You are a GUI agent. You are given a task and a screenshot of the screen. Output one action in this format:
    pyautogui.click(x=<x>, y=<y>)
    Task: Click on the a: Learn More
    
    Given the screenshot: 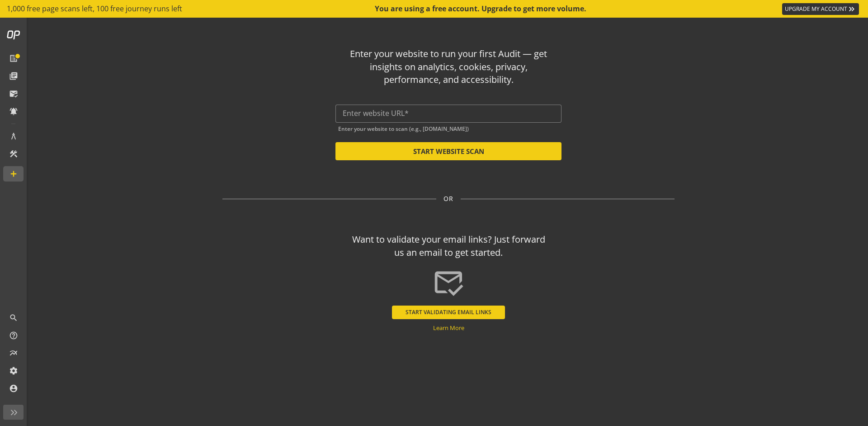 What is the action you would take?
    pyautogui.click(x=449, y=328)
    